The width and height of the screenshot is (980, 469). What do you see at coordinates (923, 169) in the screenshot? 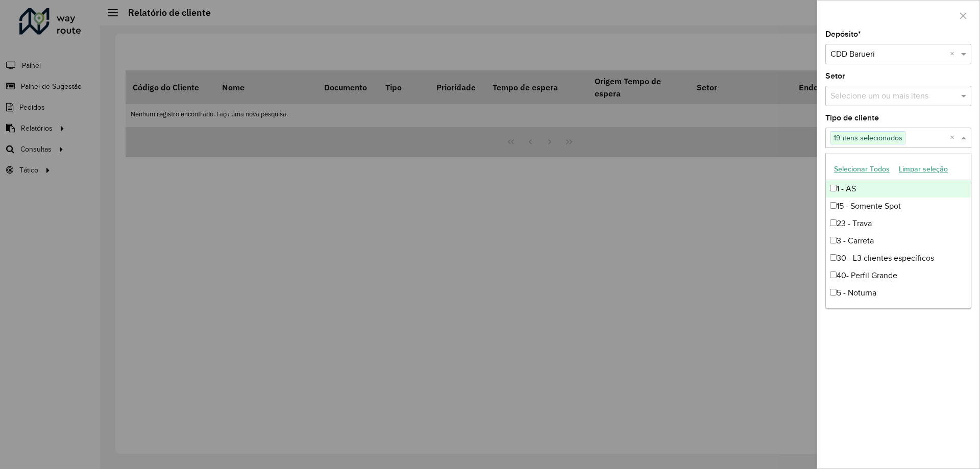
I see `button: Limpar seleção` at bounding box center [923, 169].